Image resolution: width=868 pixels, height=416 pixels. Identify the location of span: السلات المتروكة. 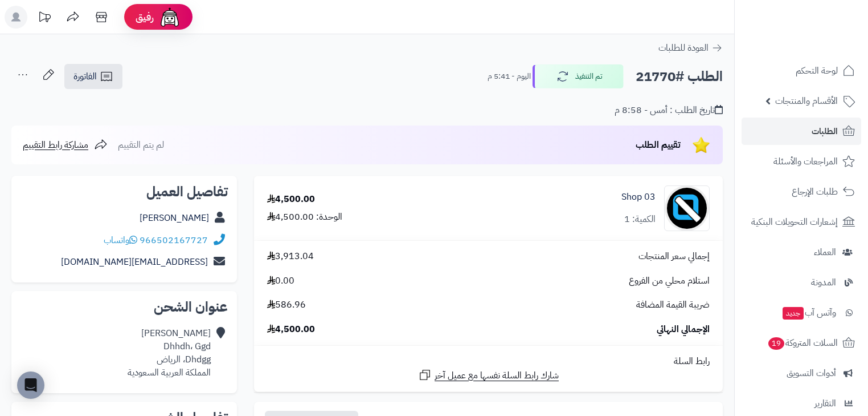
(803, 342).